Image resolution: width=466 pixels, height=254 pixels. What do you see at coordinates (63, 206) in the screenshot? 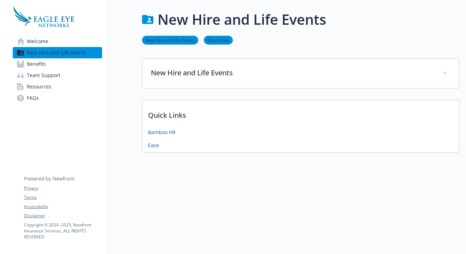
I see `a: Accessibility` at bounding box center [63, 206].